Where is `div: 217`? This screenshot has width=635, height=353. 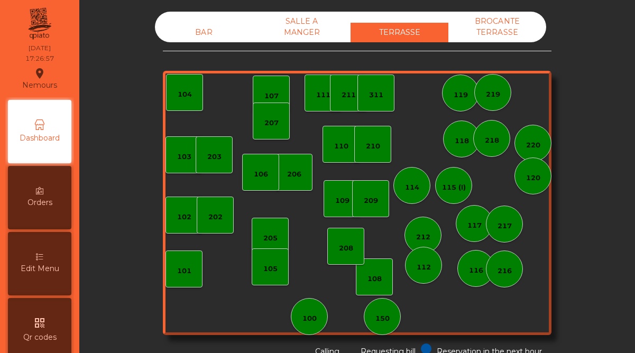 div: 217 is located at coordinates (504, 226).